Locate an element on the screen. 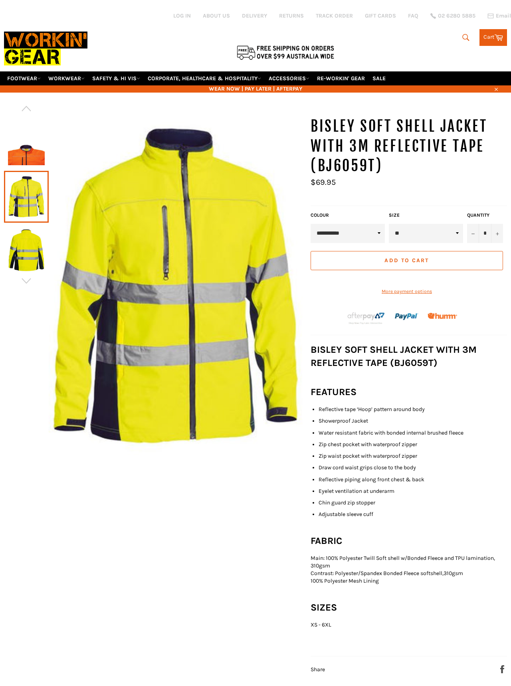 The height and width of the screenshot is (686, 511). a: Cart is located at coordinates (493, 38).